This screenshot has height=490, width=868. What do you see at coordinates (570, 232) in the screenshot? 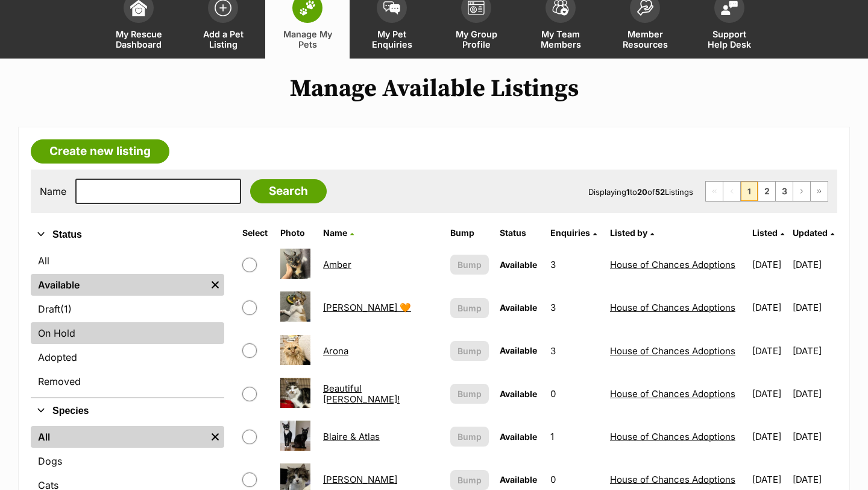
I see `span: translation missing: en.admin.listings.index.attributes.enquiries` at bounding box center [570, 232].